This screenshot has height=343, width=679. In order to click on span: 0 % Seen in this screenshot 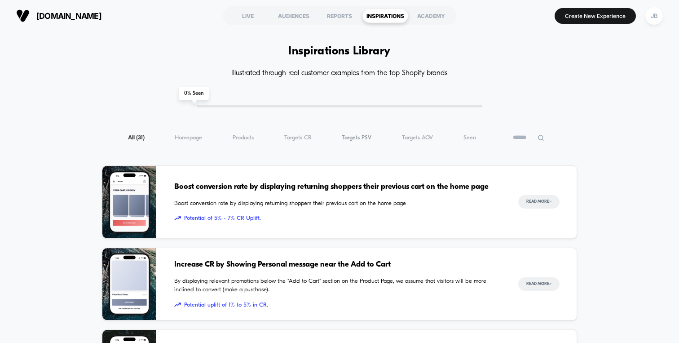, I will do `click(194, 93)`.